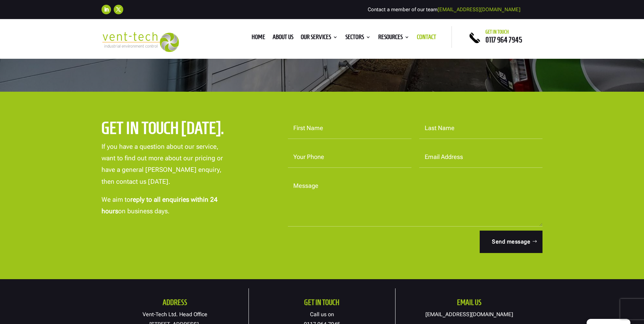  Describe the element at coordinates (504, 40) in the screenshot. I see `a: 0117 964 7945` at that location.